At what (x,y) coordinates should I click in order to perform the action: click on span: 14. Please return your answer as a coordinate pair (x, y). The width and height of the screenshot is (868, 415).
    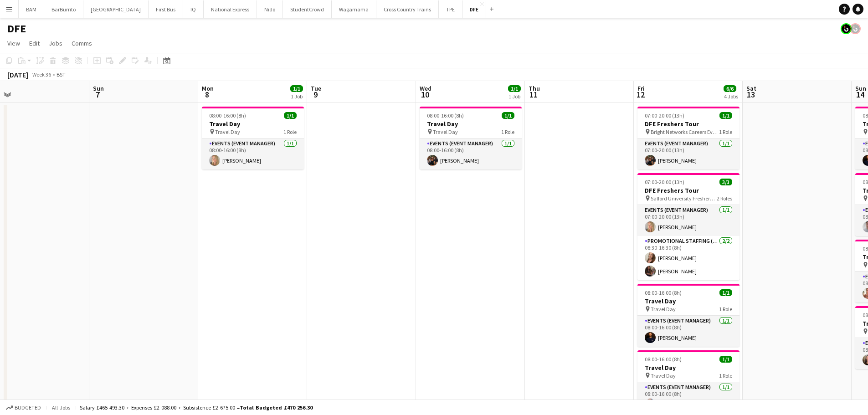
    Looking at the image, I should click on (860, 94).